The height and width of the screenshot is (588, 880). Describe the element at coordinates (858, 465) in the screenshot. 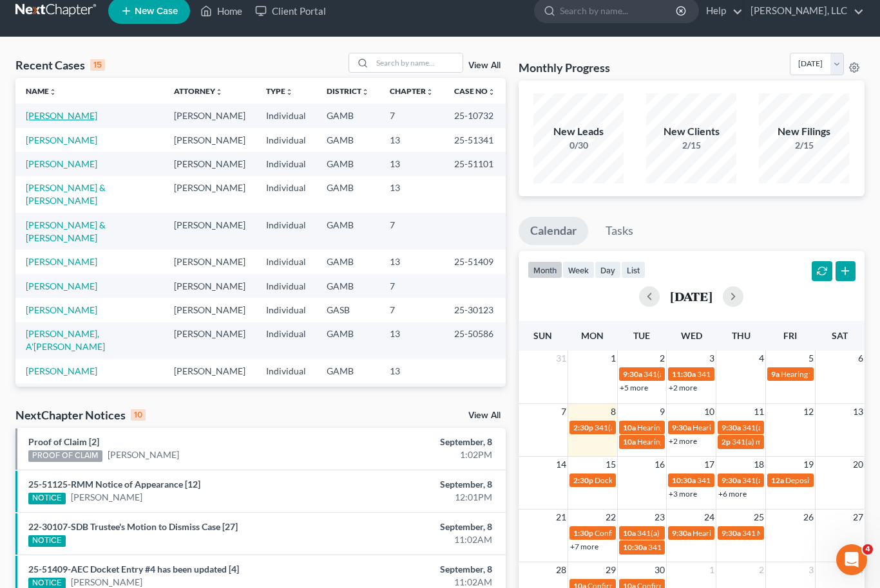

I see `span: 20` at that location.